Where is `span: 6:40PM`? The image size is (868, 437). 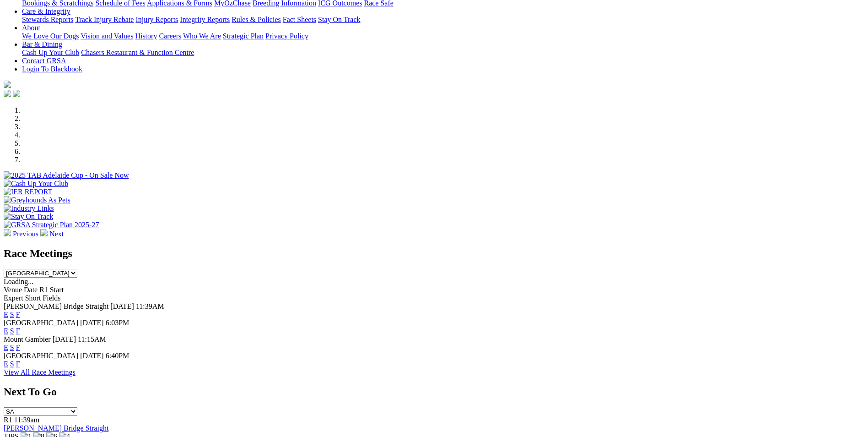 span: 6:40PM is located at coordinates (118, 355).